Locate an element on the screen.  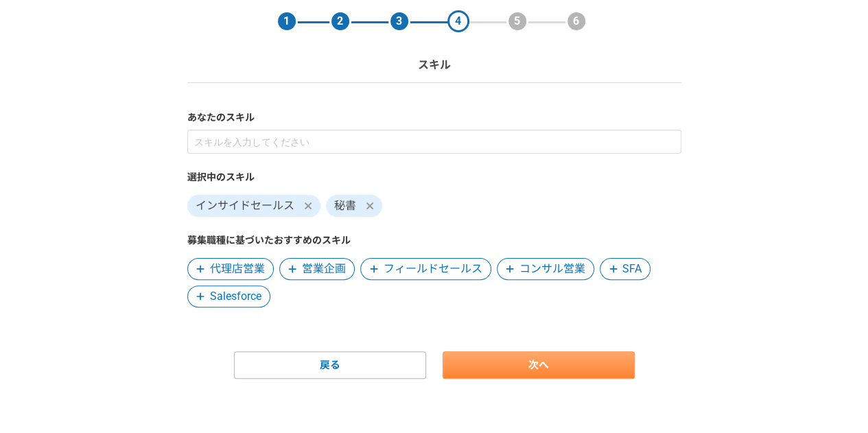
label: 募集職種に基づいたおすすめのスキル is located at coordinates (434, 240).